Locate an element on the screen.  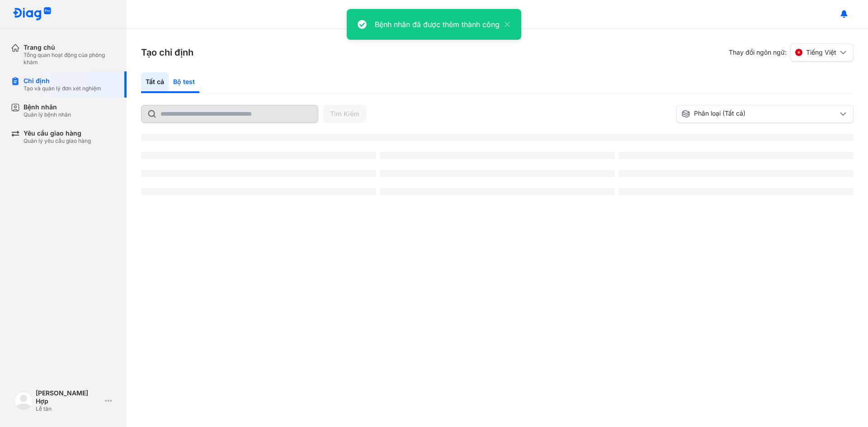
div: Tổng quan hoạt động của phòng khám is located at coordinates (69, 59).